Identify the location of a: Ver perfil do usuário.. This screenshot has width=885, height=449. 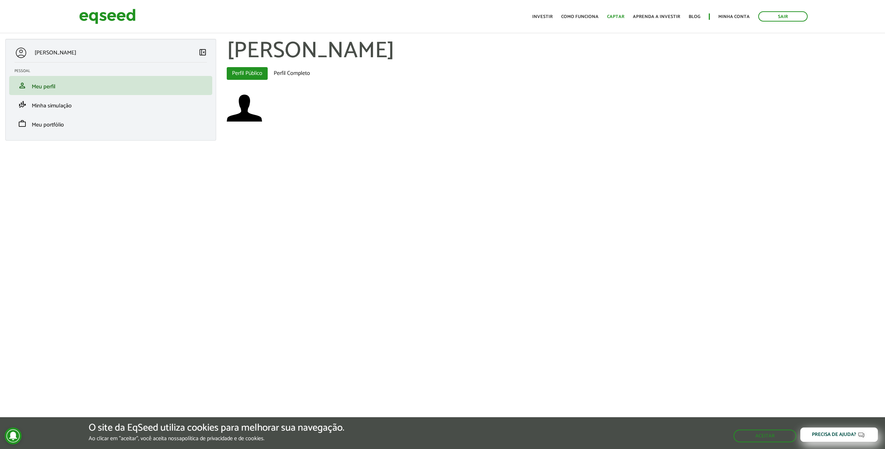
(244, 108).